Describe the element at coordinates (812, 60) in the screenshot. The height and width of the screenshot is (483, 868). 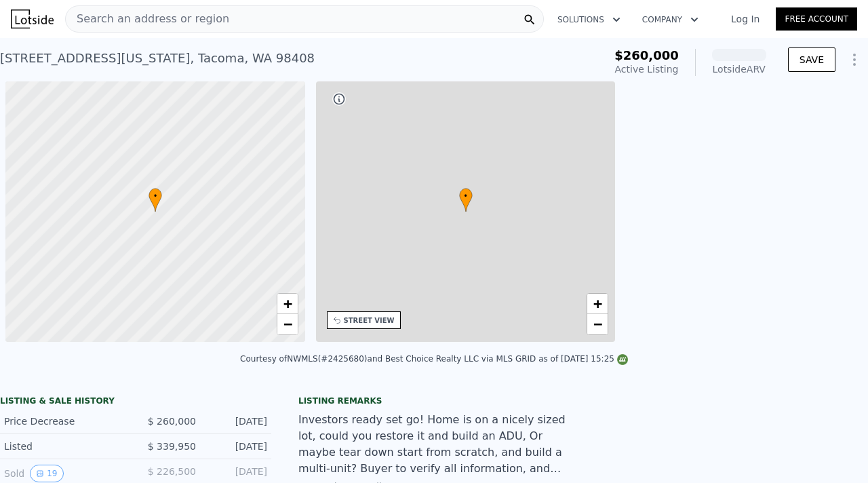
I see `button: SAVE` at that location.